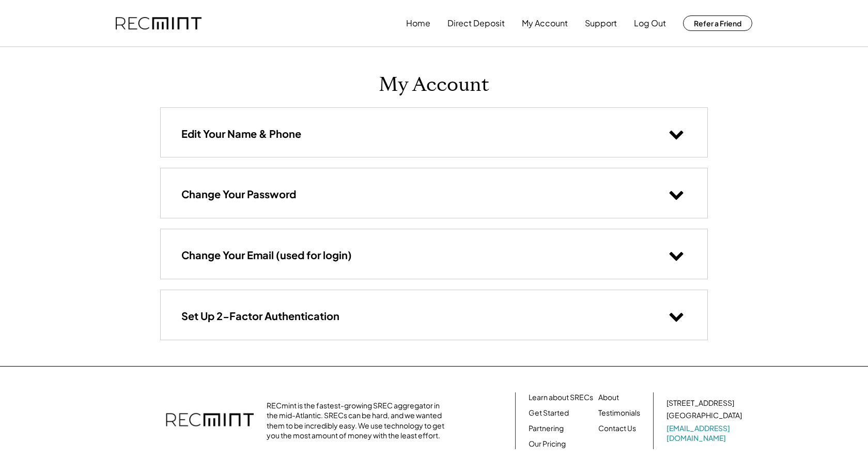 Image resolution: width=868 pixels, height=460 pixels. I want to click on button: My Account, so click(544, 23).